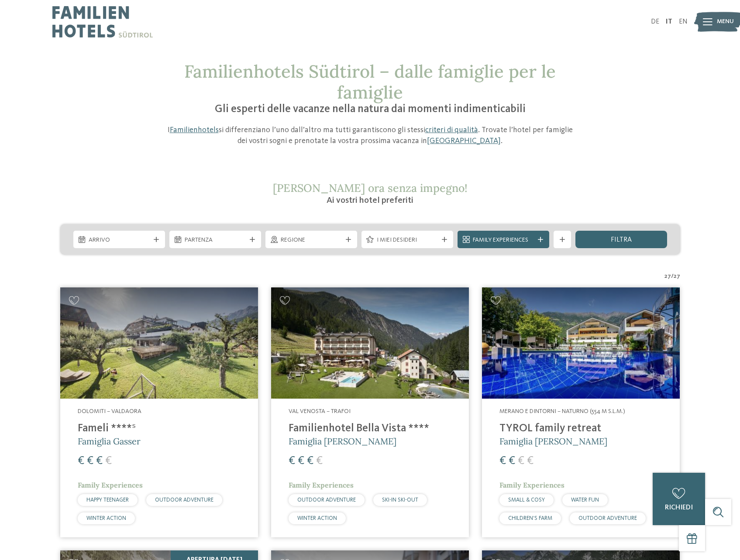 The height and width of the screenshot is (560, 740). What do you see at coordinates (669, 22) in the screenshot?
I see `a: IT` at bounding box center [669, 22].